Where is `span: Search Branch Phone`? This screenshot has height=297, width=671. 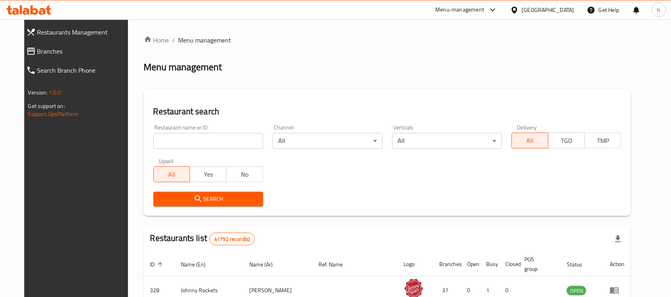 span: Search Branch Phone is located at coordinates (83, 70).